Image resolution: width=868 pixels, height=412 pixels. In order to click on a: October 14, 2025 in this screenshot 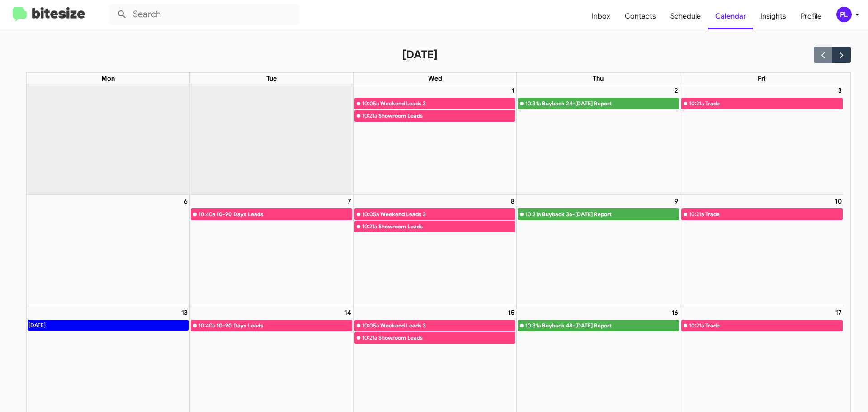, I will do `click(348, 312)`.